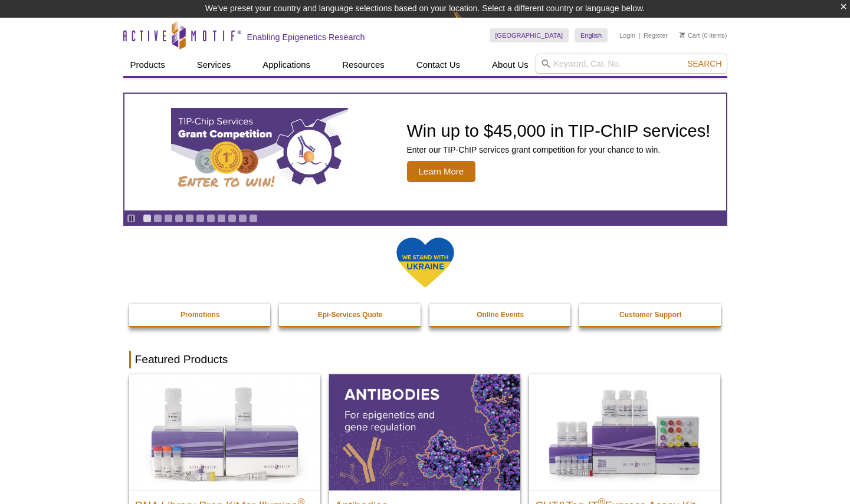  What do you see at coordinates (703, 35) in the screenshot?
I see `li: (0 items)` at bounding box center [703, 35].